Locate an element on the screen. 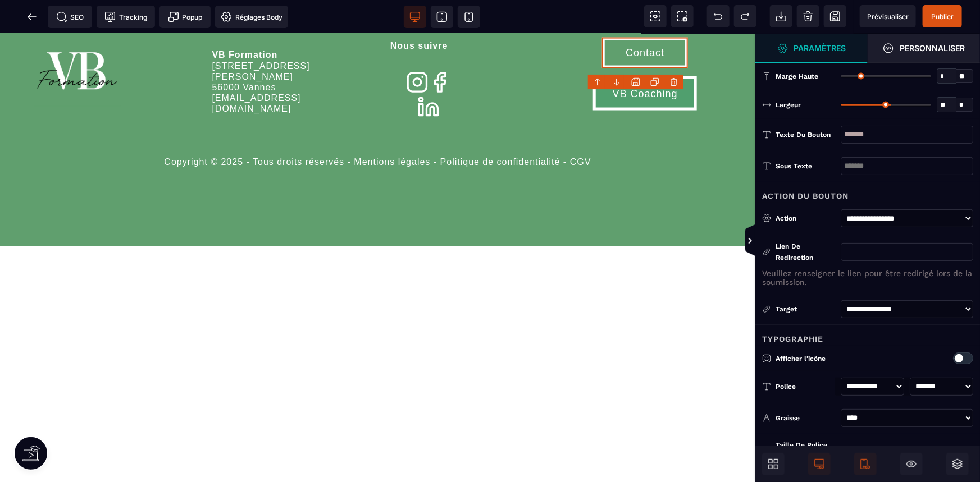 Image resolution: width=980 pixels, height=482 pixels. span: Voir tablette is located at coordinates (442, 17).